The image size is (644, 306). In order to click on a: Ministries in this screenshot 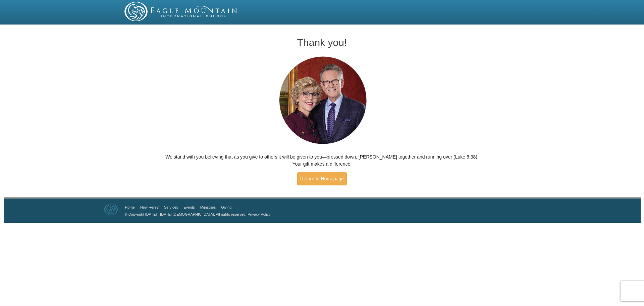, I will do `click(208, 207)`.